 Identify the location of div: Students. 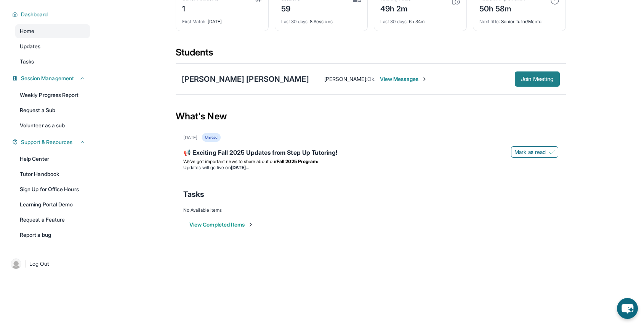
(370, 55).